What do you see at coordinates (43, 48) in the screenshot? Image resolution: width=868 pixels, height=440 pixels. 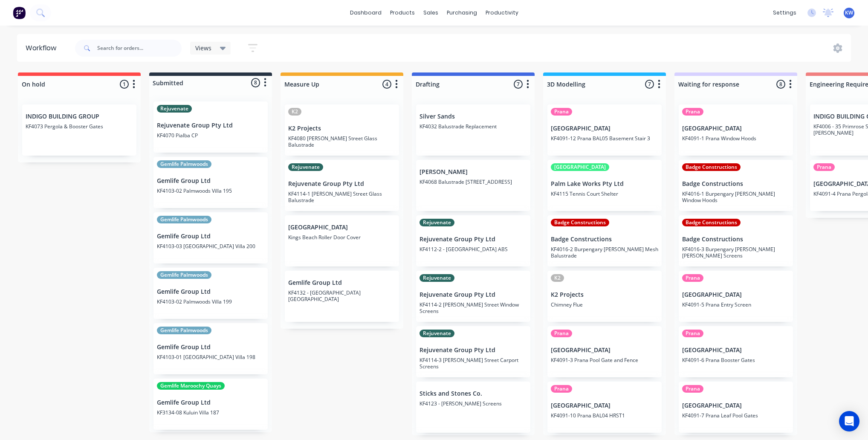 I see `div: Workflow` at bounding box center [43, 48].